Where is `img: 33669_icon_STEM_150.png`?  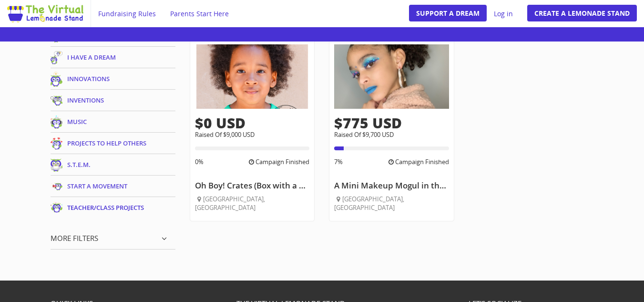 img: 33669_icon_STEM_150.png is located at coordinates (56, 165).